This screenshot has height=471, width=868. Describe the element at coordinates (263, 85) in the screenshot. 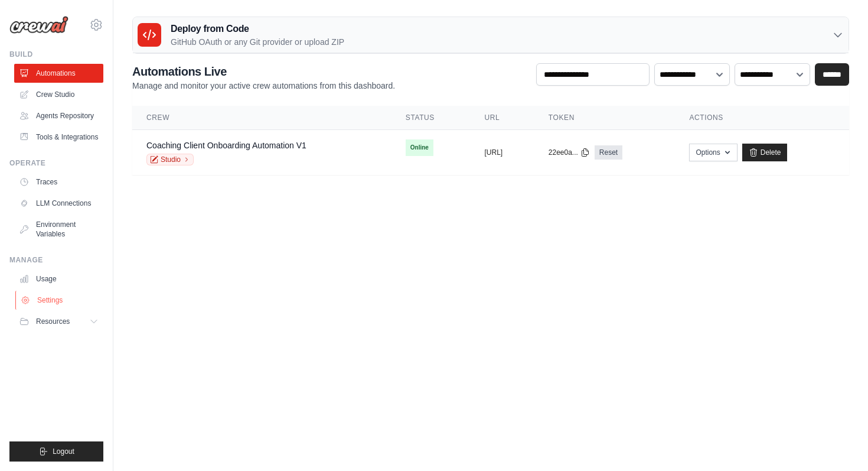

I see `p: Manage and monitor your active crew automations from this dashboard.` at that location.